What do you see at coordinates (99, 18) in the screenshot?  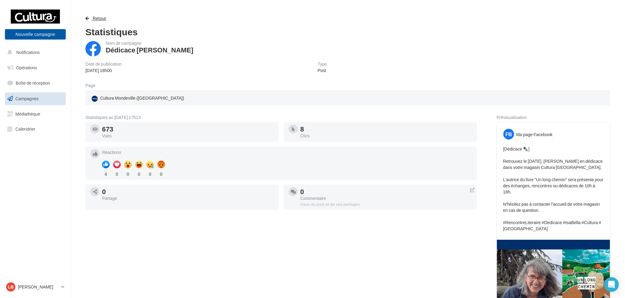 I see `span: Retour` at bounding box center [99, 18].